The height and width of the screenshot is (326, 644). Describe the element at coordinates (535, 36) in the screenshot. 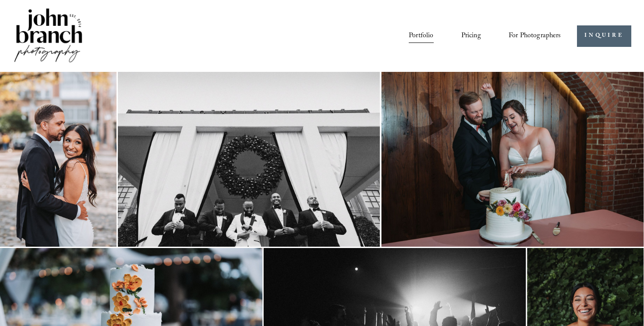

I see `span: For Photographers` at that location.